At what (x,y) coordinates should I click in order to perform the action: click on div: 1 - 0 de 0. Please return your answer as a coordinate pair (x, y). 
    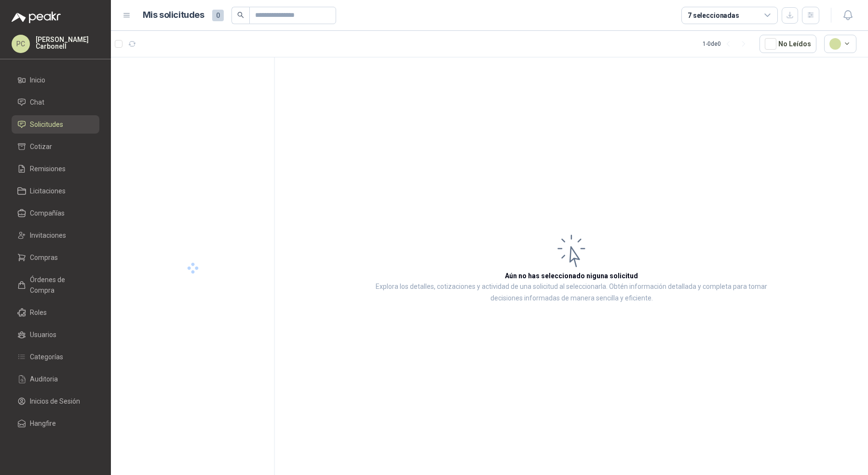
    Looking at the image, I should click on (728, 44).